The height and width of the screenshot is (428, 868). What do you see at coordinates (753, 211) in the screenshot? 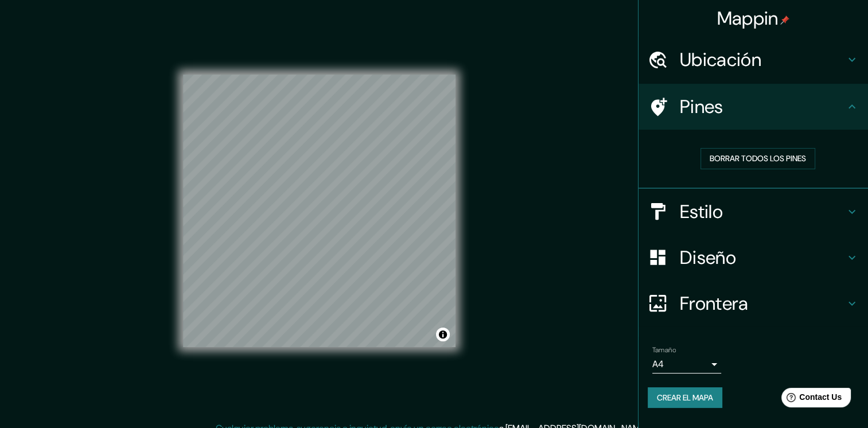
I see `div: Estilo` at bounding box center [753, 211].